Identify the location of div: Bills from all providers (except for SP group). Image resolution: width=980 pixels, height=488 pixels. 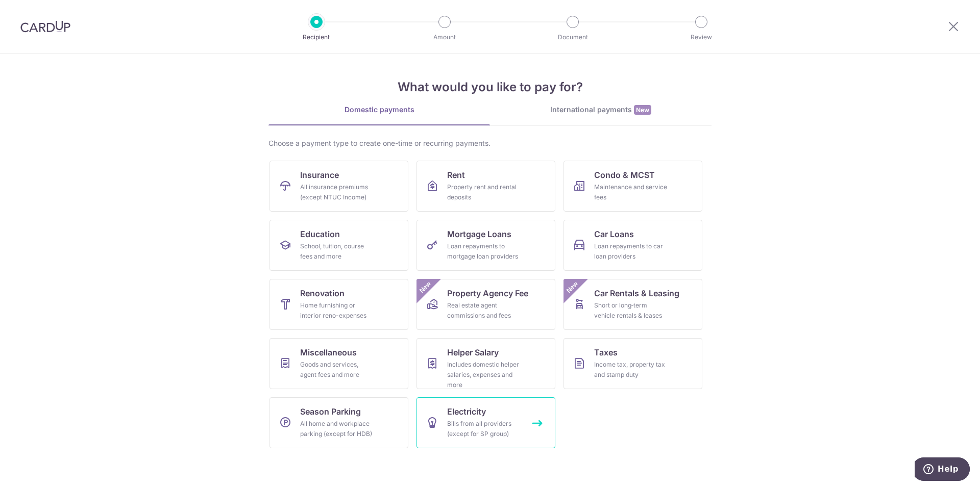
(484, 429).